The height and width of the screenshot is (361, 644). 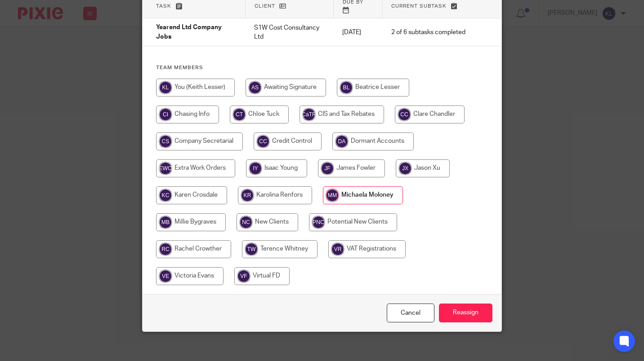 I want to click on td: 2 of 6 subtasks completed, so click(x=428, y=32).